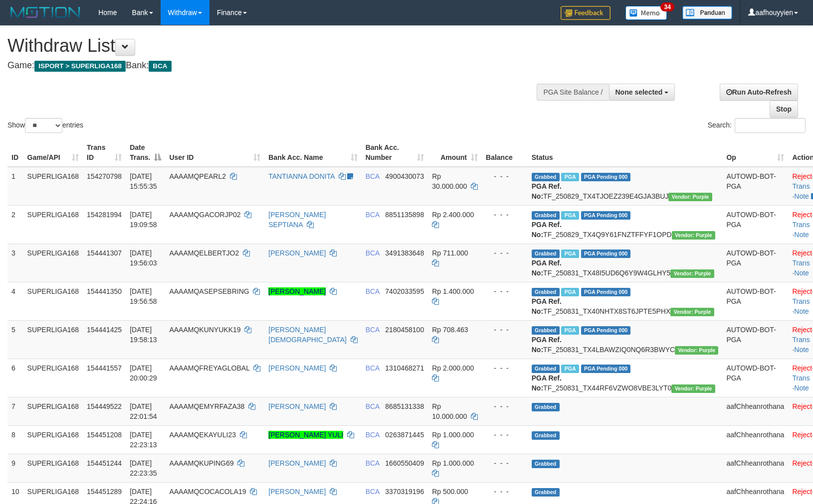 Image resolution: width=813 pixels, height=504 pixels. Describe the element at coordinates (209, 291) in the screenshot. I see `span: AAAAMQASEPSEBRING` at that location.